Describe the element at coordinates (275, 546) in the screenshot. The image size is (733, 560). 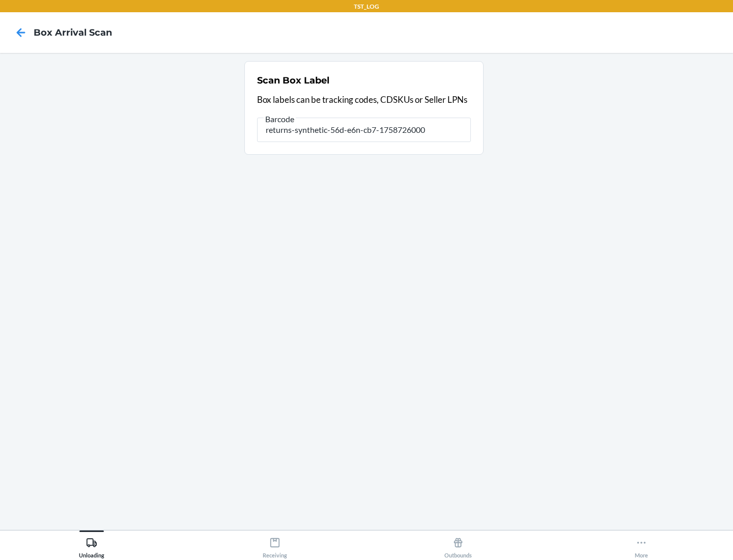
I see `div: Receiving` at that location.